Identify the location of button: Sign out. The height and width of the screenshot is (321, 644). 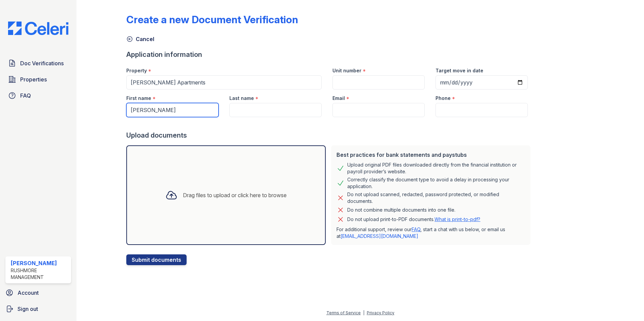
(38, 309).